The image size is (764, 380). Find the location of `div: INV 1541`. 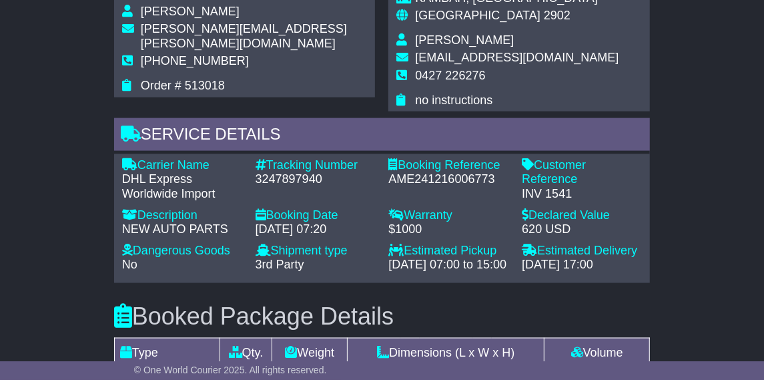

div: INV 1541 is located at coordinates (582, 194).